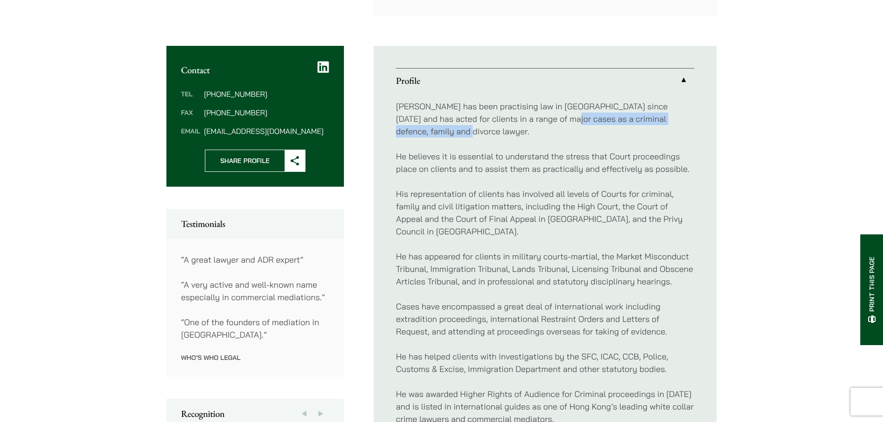 This screenshot has width=883, height=422. I want to click on p: Who’s Who Legal, so click(255, 358).